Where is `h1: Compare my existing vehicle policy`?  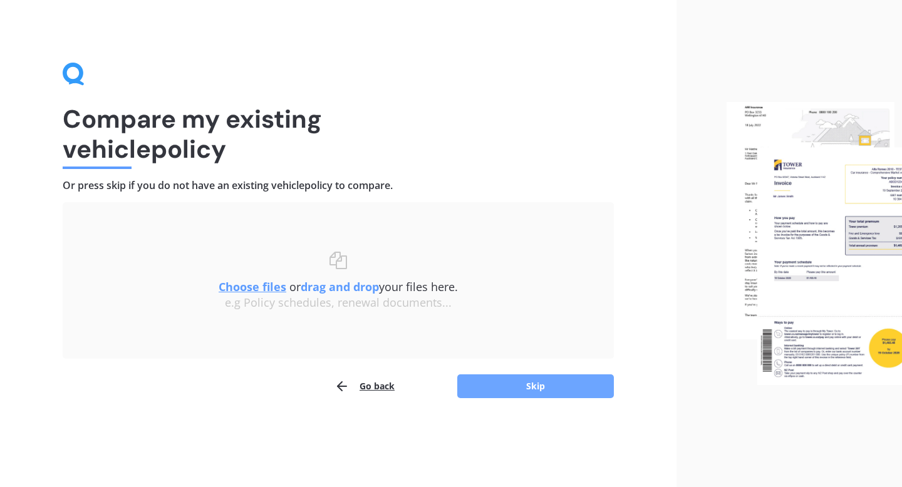
h1: Compare my existing vehicle policy is located at coordinates (338, 134).